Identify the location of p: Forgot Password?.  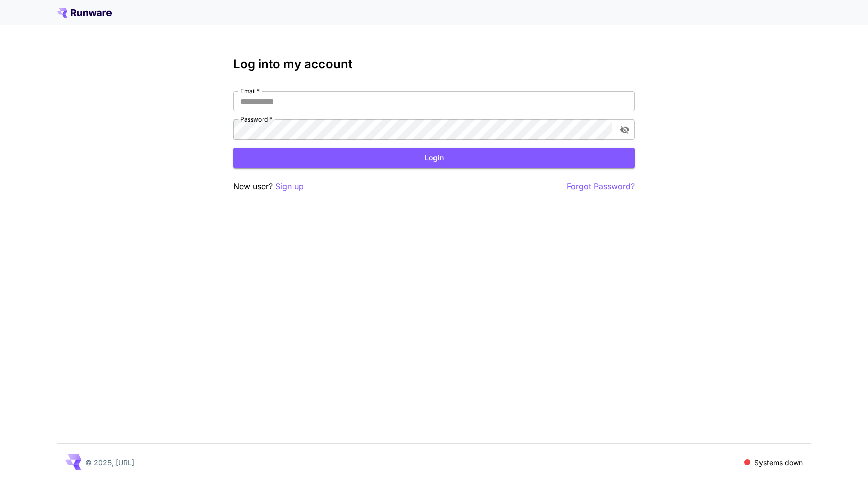
(601, 187).